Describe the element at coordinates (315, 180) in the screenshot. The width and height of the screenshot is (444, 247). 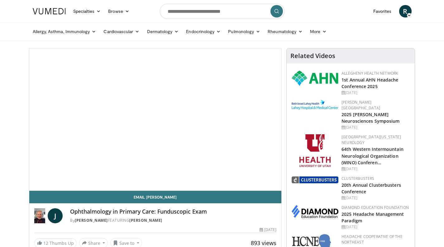
I see `img: d3be30b6-fe2b-4f13-a5b4-eba975d75fdd.png.150x105_q85_autocrop_double_scale_upscale_version-0.2.png` at that location.